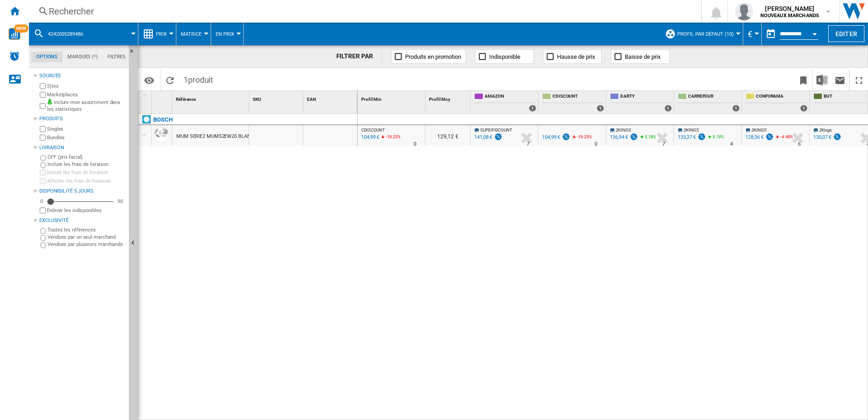 This screenshot has height=420, width=868. What do you see at coordinates (708, 34) in the screenshot?
I see `button: Profil par défaut (10)` at bounding box center [708, 34].